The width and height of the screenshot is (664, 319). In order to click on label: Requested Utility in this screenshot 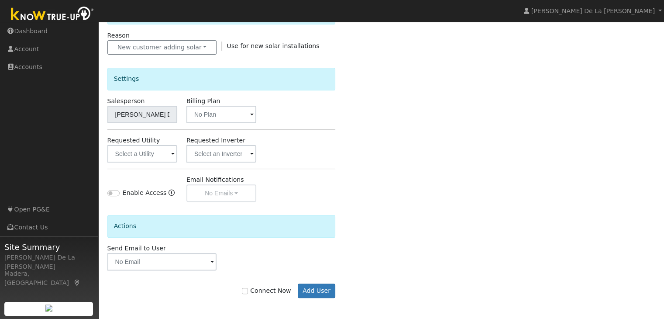, I will do `click(134, 140)`.